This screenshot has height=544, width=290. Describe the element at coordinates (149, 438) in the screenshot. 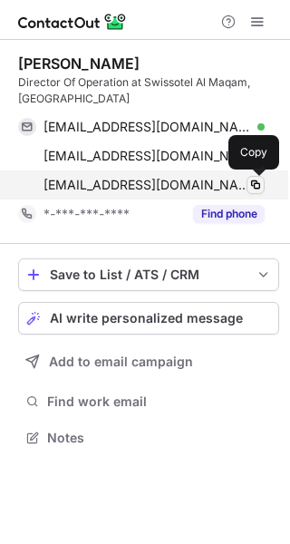

I see `button: Notes` at that location.